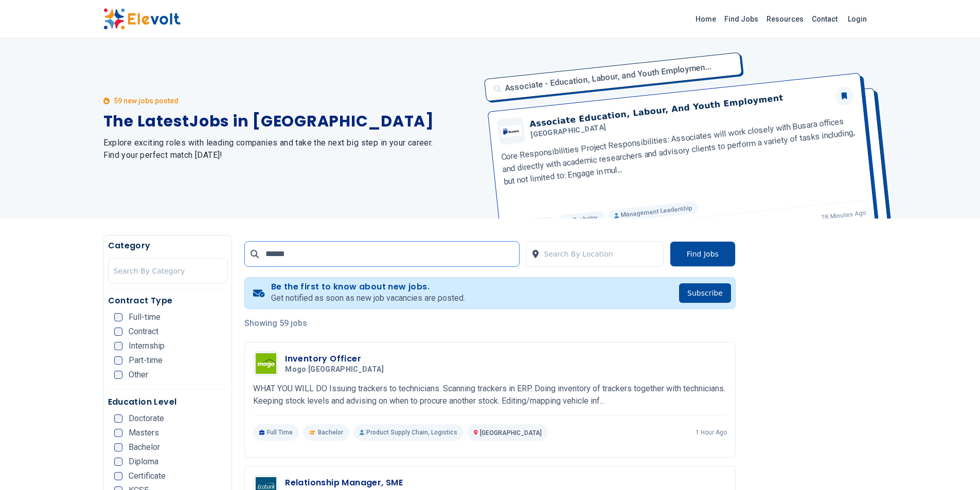  Describe the element at coordinates (824, 19) in the screenshot. I see `a: Contact` at that location.